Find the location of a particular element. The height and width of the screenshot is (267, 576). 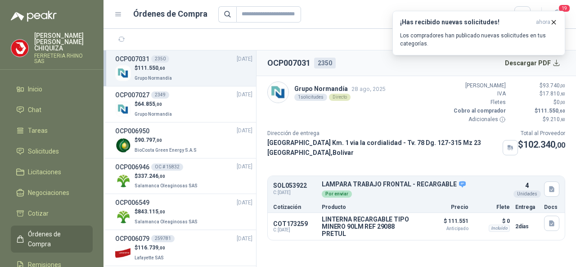

p: IVA is located at coordinates (479, 94).